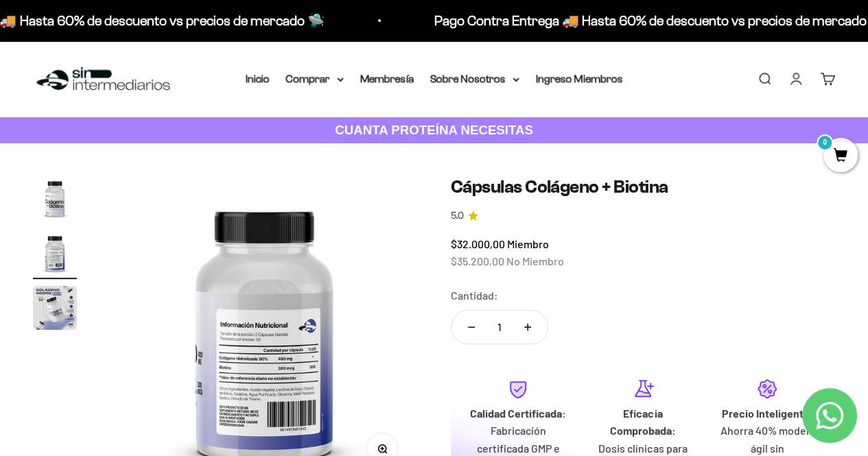 The width and height of the screenshot is (868, 456). What do you see at coordinates (434, 129) in the screenshot?
I see `strong: CUANTA PROTEÍNA NECESITAS` at bounding box center [434, 129].